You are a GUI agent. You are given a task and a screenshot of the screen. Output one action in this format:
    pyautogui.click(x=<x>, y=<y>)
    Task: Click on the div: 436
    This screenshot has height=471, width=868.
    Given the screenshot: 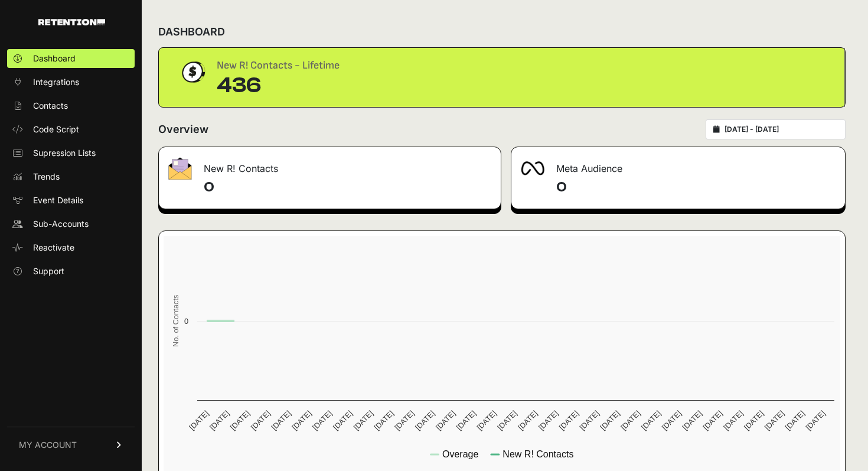 What is the action you would take?
    pyautogui.click(x=278, y=86)
    